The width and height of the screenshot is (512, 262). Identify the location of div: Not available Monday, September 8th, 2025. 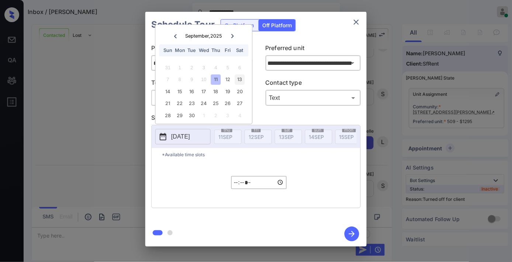
(180, 80).